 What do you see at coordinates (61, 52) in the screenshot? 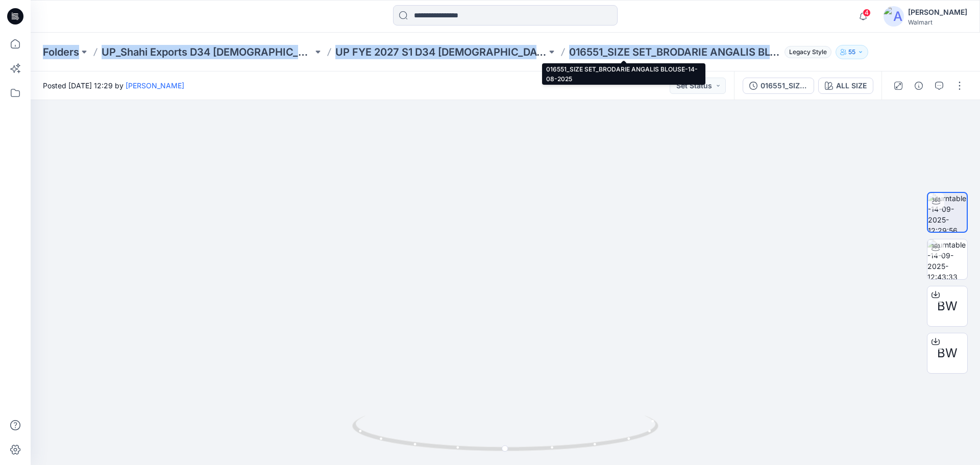
I see `a: Folders` at bounding box center [61, 52].